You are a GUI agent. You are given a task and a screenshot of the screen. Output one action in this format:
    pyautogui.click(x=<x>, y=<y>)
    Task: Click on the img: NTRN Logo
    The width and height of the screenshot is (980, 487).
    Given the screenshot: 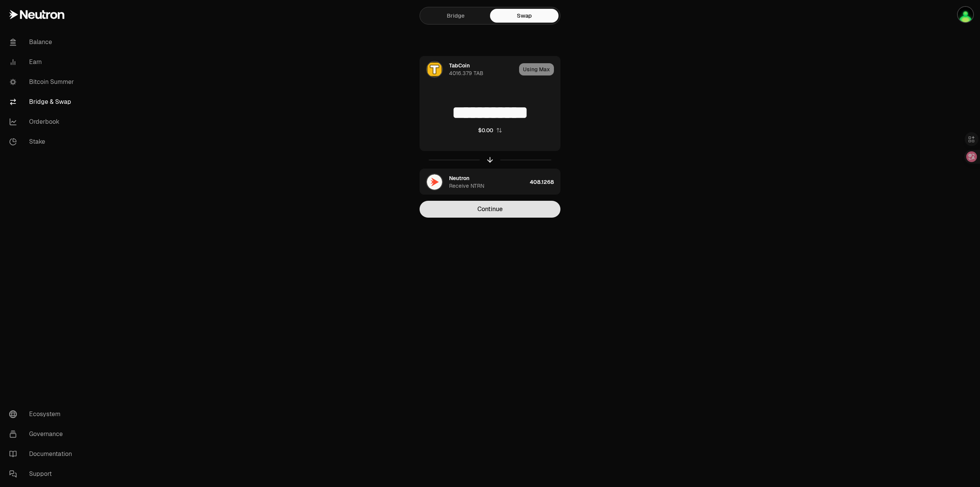 What is the action you would take?
    pyautogui.click(x=434, y=182)
    